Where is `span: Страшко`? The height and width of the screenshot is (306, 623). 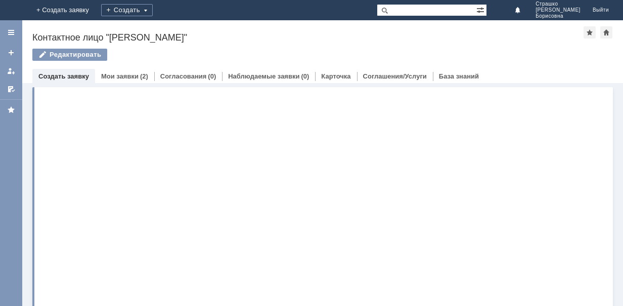 span: Страшко is located at coordinates (558, 4).